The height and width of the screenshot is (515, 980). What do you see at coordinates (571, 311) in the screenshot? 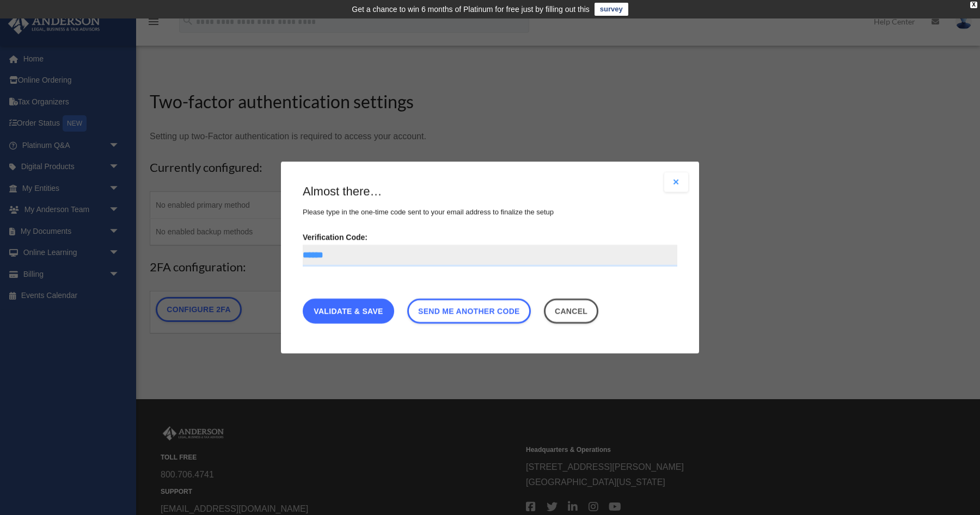
I see `button: Close this dialog window` at bounding box center [571, 311].